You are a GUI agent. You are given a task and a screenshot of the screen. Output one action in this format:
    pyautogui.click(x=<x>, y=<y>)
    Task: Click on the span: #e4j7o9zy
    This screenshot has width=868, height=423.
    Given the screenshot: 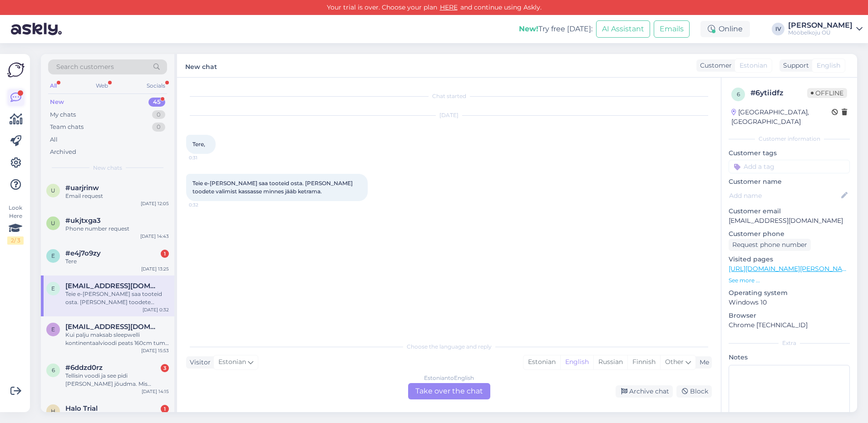 What is the action you would take?
    pyautogui.click(x=83, y=253)
    